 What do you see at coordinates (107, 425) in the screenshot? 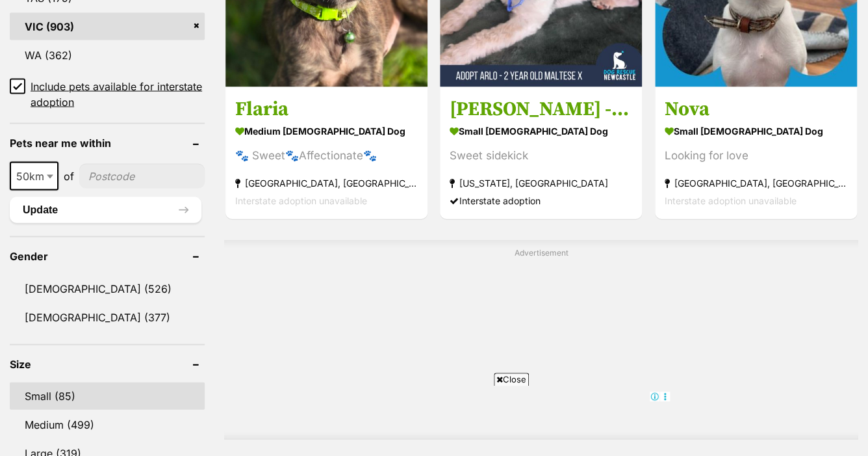
I see `a: Medium (499)` at bounding box center [107, 425].